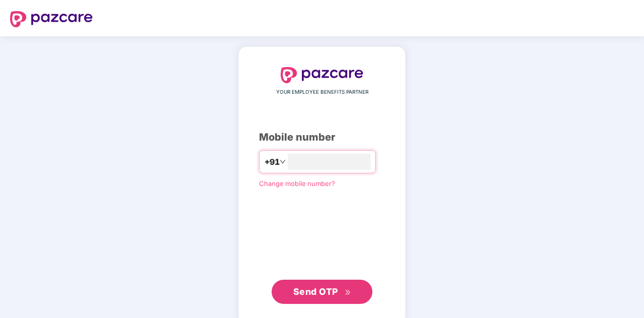 The image size is (644, 318). Describe the element at coordinates (283, 162) in the screenshot. I see `span: down` at that location.